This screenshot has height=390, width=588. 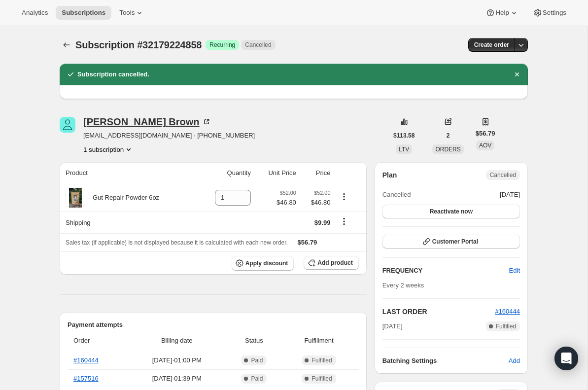 I want to click on span: Settings, so click(x=554, y=13).